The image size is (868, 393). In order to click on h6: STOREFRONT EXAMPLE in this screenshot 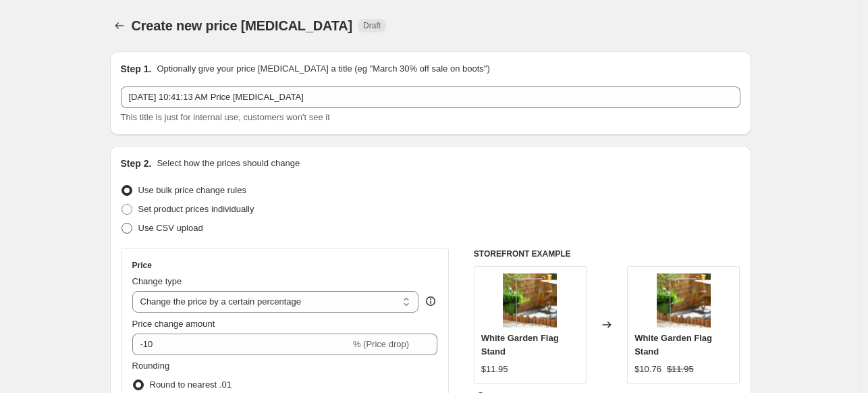, I will do `click(607, 254)`.